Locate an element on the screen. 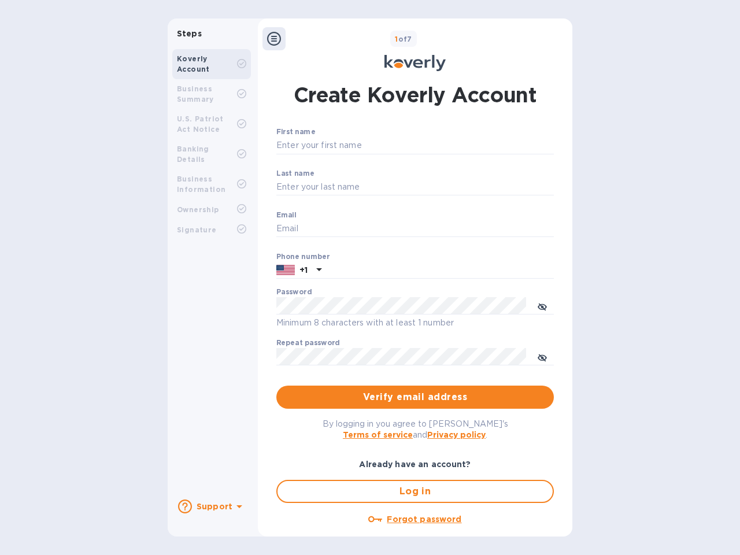 This screenshot has width=740, height=555. input: Enter your first name is located at coordinates (415, 146).